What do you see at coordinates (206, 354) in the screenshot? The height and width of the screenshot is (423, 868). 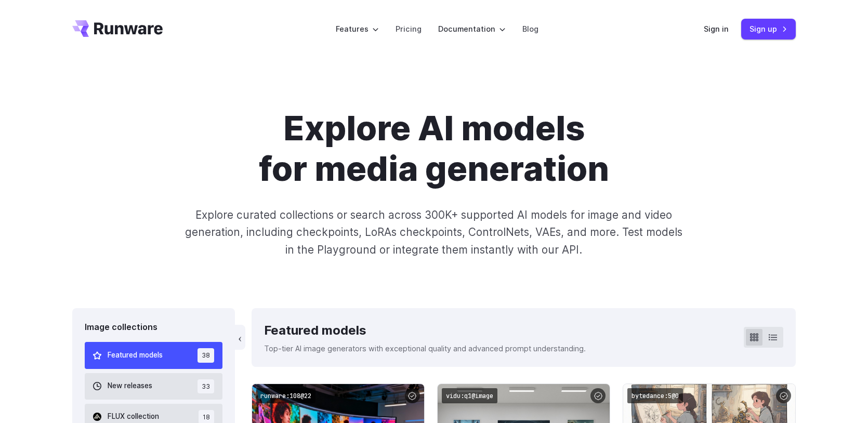 I see `span: 38` at bounding box center [206, 354].